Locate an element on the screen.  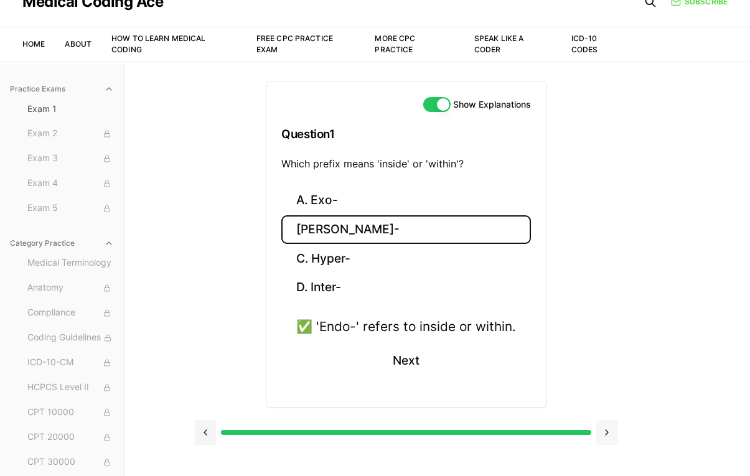
button: CPT 20000 is located at coordinates (70, 437).